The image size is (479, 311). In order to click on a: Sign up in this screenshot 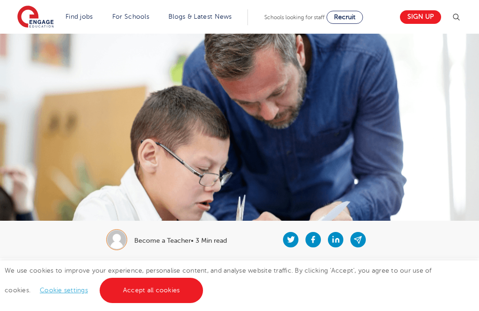, I will do `click(421, 17)`.